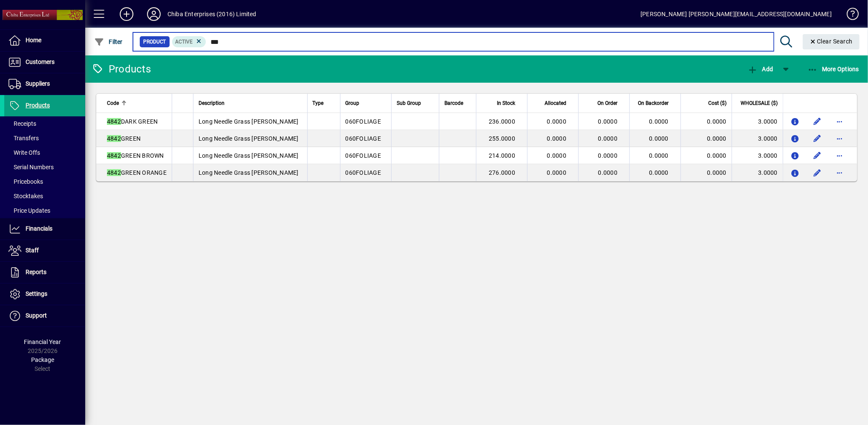  I want to click on button: Clear, so click(831, 41).